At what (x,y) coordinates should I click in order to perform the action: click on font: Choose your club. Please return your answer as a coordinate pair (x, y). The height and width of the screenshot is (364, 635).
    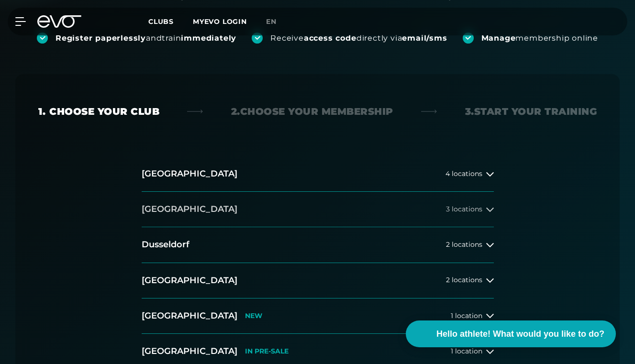
    Looking at the image, I should click on (105, 111).